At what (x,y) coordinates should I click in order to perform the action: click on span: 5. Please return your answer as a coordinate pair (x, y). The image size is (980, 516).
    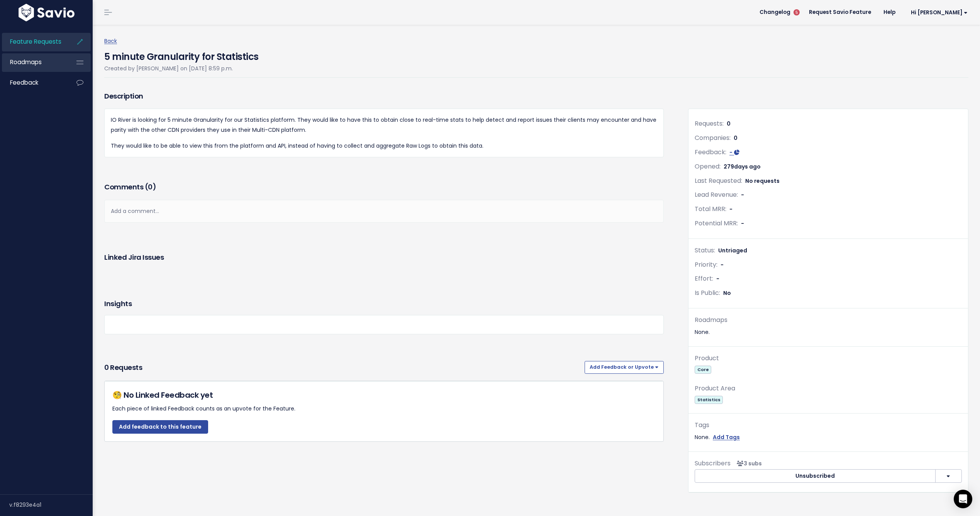
    Looking at the image, I should click on (797, 12).